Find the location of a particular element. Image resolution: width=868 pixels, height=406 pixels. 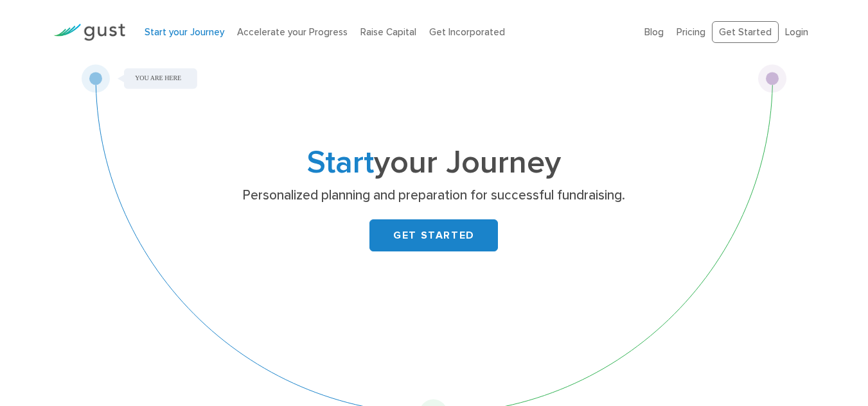

a: Start your Journey is located at coordinates (185, 32).